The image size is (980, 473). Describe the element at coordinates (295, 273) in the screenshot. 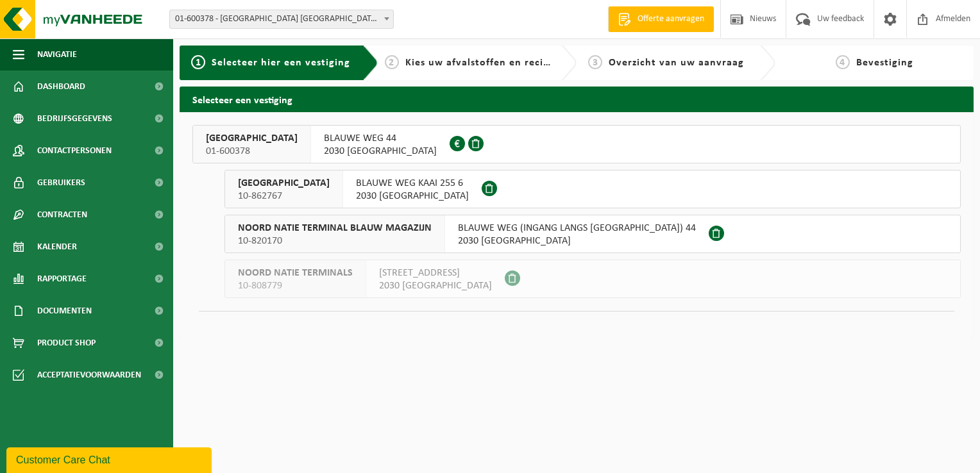

I see `span: NOORD NATIE TERMINALS` at that location.